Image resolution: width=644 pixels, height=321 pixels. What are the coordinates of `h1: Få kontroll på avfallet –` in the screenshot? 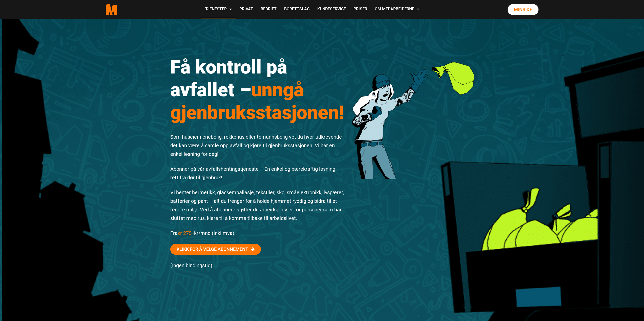 It's located at (257, 90).